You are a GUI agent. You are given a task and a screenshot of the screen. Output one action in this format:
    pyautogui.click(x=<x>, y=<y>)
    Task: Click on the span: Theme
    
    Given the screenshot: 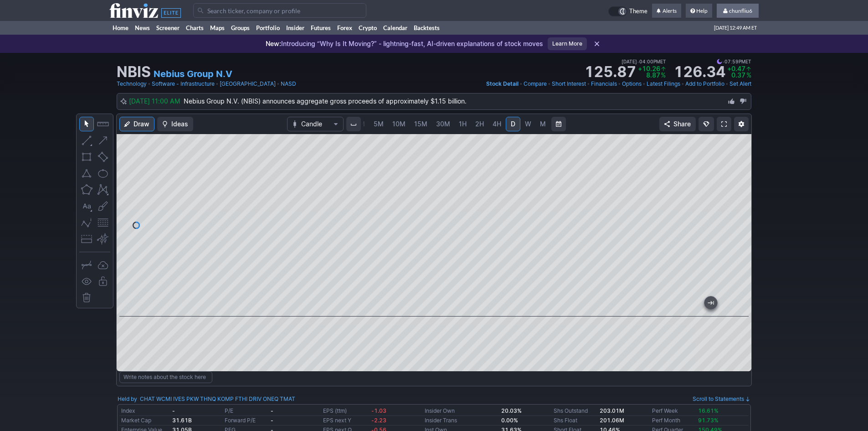 What is the action you would take?
    pyautogui.click(x=638, y=11)
    